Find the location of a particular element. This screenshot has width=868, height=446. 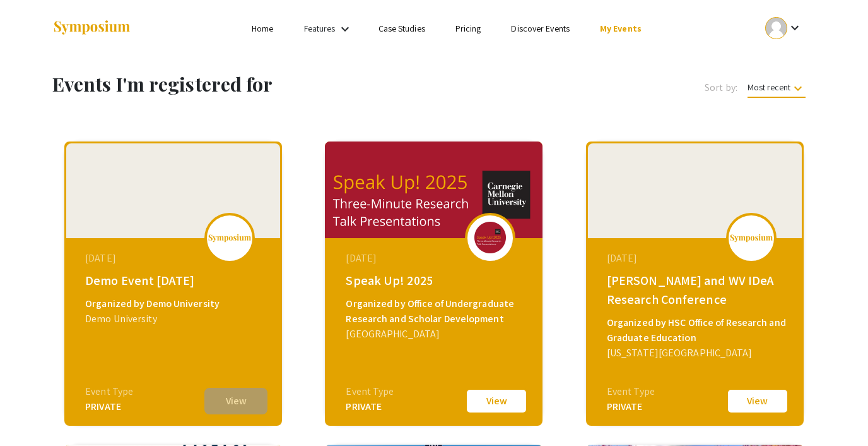

button: Expand account dropdown is located at coordinates (783, 28).